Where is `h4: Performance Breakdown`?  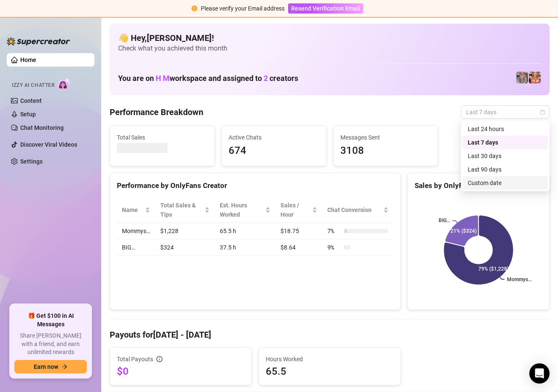 h4: Performance Breakdown is located at coordinates (156, 112).